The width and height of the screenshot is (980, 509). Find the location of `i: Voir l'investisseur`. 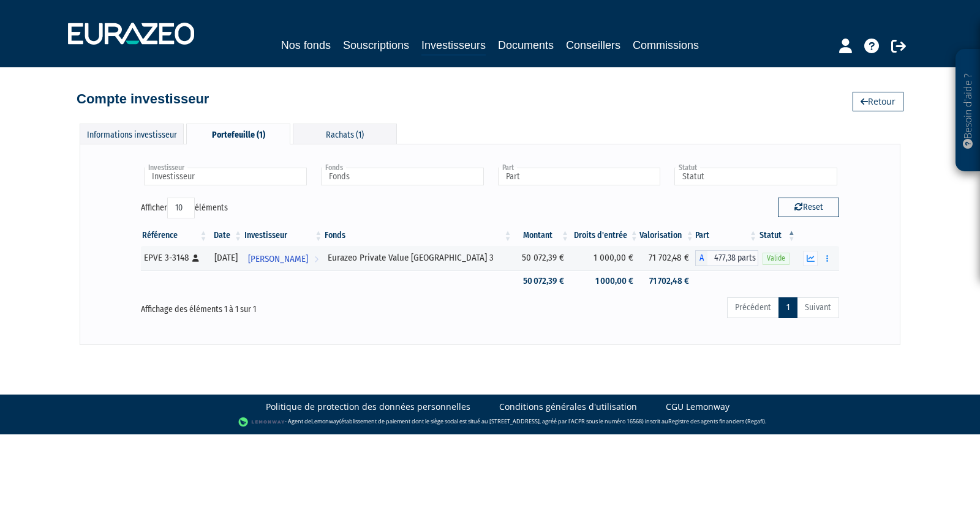

i: Voir l'investisseur is located at coordinates (316, 259).